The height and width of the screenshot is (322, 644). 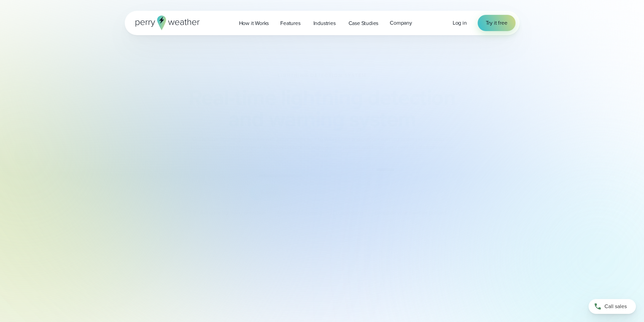 I want to click on a: Try it free, so click(x=496, y=23).